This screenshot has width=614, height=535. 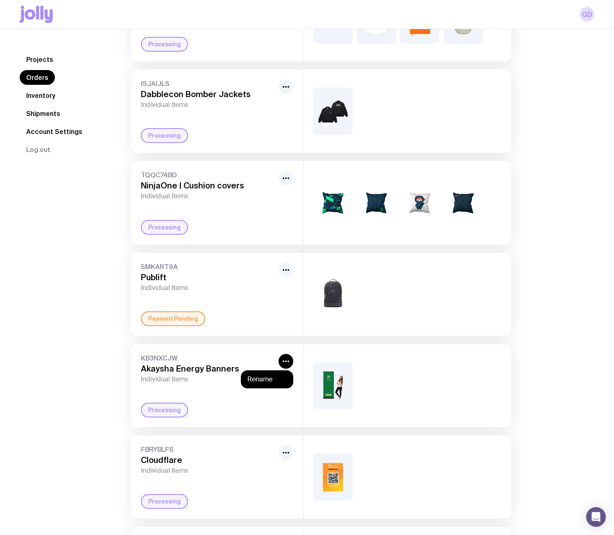 What do you see at coordinates (208, 267) in the screenshot?
I see `span: 5MKART9A` at bounding box center [208, 267].